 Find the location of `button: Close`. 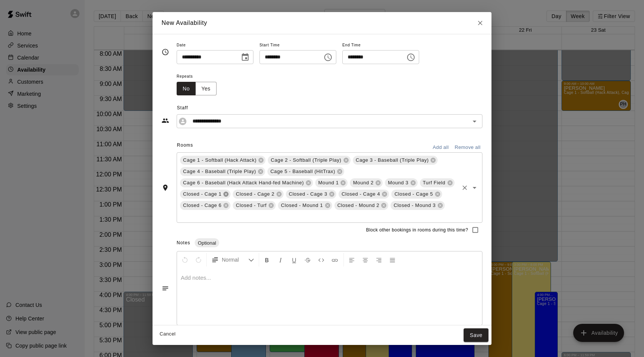

button: Close is located at coordinates (480, 23).